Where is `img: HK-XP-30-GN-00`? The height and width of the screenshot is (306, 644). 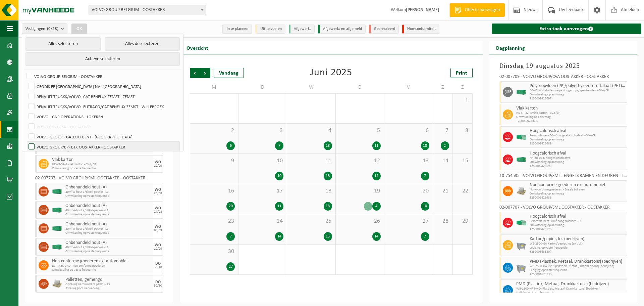
img: HK-XP-30-GN-00 is located at coordinates (522, 137).